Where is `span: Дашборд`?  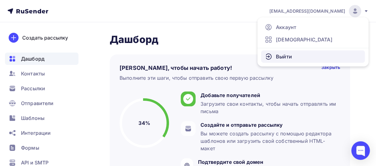 span: Дашборд is located at coordinates (33, 59).